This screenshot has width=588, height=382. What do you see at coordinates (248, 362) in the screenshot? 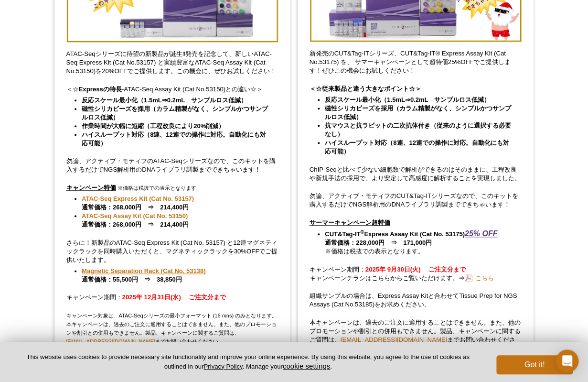
I see `p: This website uses cookies to provide necessary site functionality and improve your online experie...` at bounding box center [248, 362].